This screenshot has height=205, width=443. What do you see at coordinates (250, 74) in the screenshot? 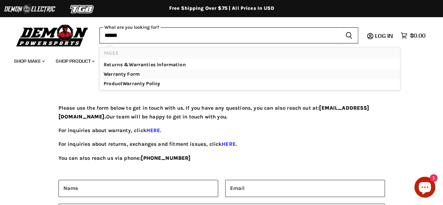
I see `li: pages: Warranty Form` at bounding box center [250, 74].